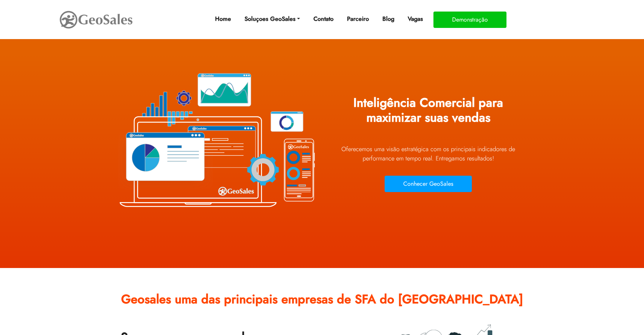 This screenshot has width=644, height=335. What do you see at coordinates (428, 113) in the screenshot?
I see `h1: Inteligência Comercial para maximizar suas vendas` at bounding box center [428, 113].